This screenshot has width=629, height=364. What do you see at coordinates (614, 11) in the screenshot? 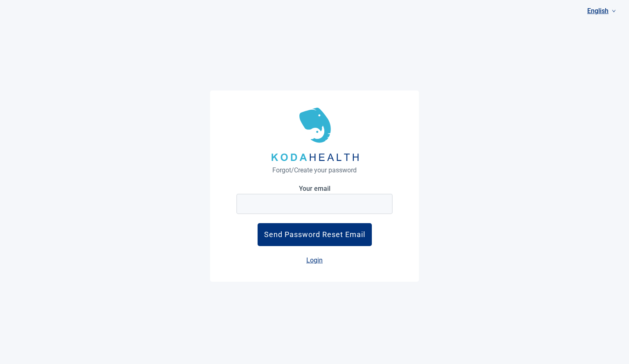
I see `span: down` at bounding box center [614, 11].